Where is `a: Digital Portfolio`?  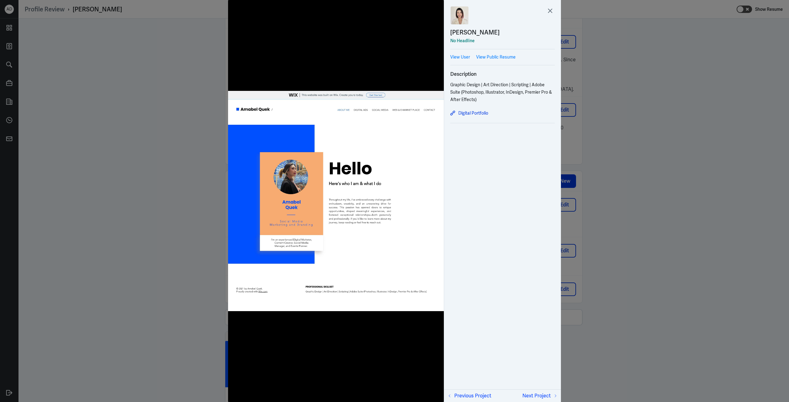
a: Digital Portfolio is located at coordinates (502, 113).